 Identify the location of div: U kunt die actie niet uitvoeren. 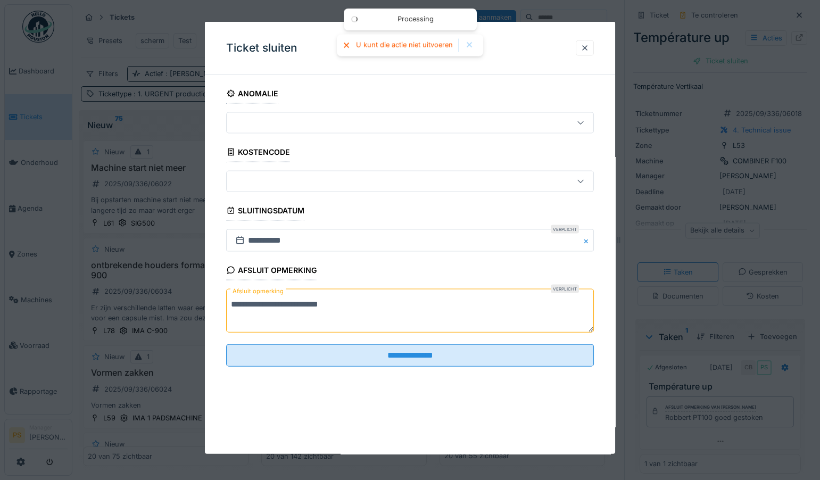
(405, 45).